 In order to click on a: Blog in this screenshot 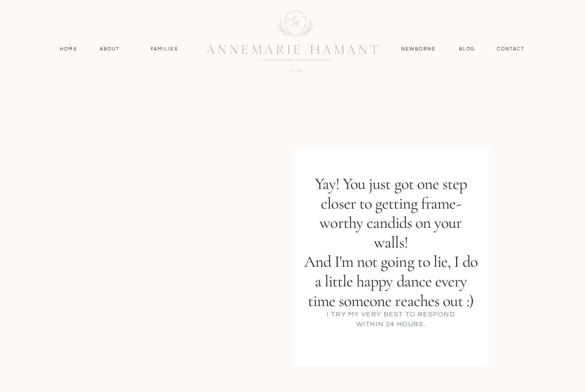, I will do `click(467, 49)`.